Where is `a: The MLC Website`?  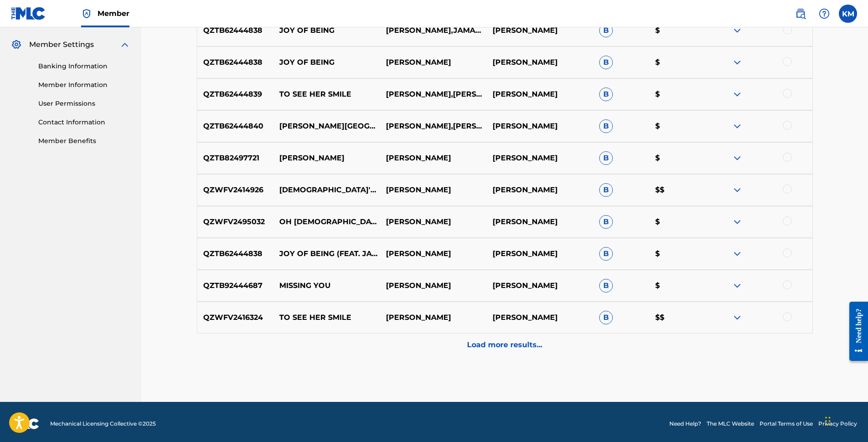
a: The MLC Website is located at coordinates (731, 424).